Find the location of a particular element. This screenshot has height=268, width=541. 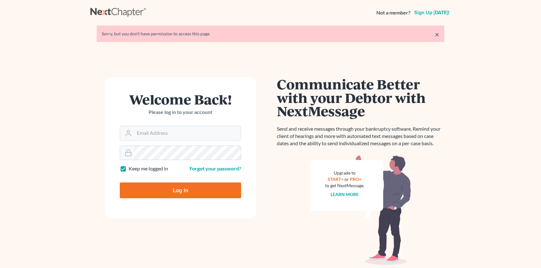

strong: Not a member? is located at coordinates (394, 13).